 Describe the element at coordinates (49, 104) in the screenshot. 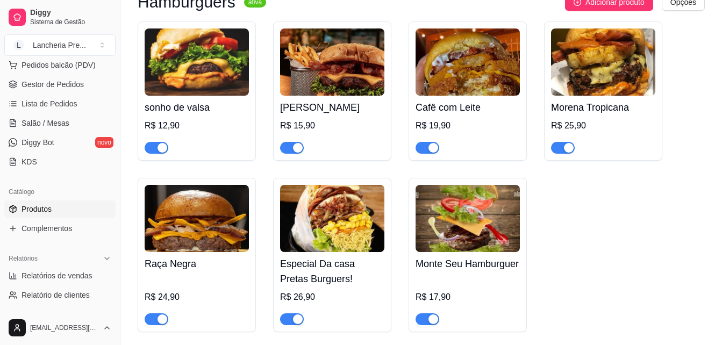

I see `span: Lista de Pedidos` at that location.